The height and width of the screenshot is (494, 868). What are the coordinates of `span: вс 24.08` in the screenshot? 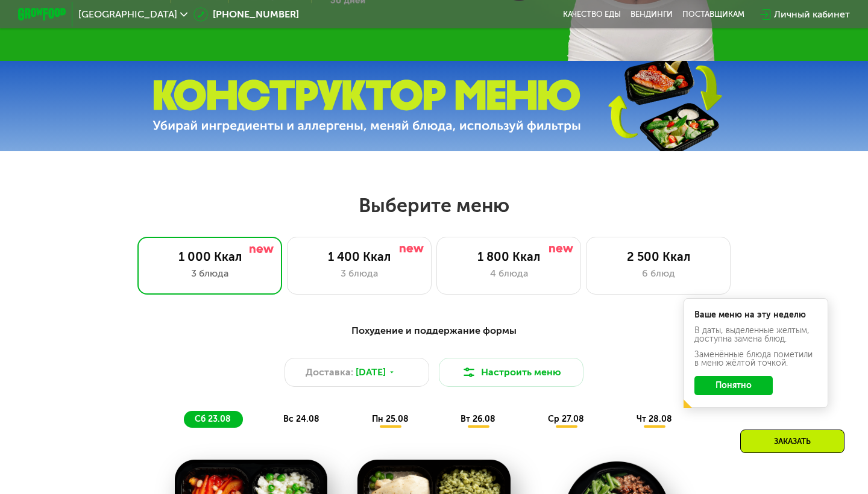 It's located at (301, 419).